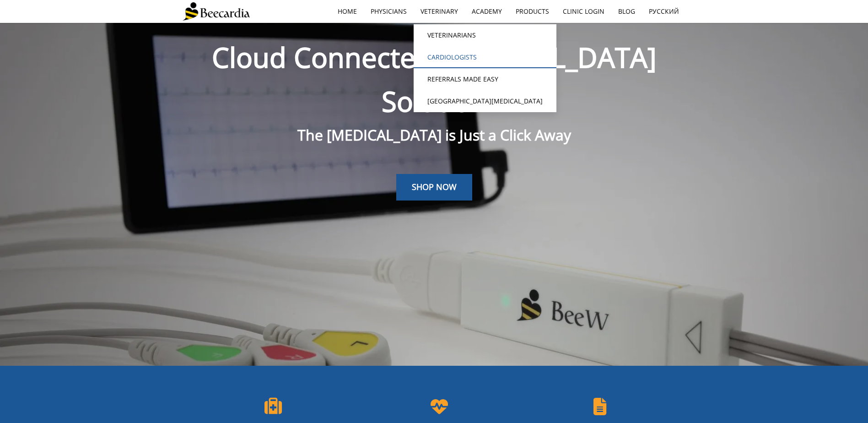  What do you see at coordinates (487, 11) in the screenshot?
I see `a: Academy` at bounding box center [487, 11].